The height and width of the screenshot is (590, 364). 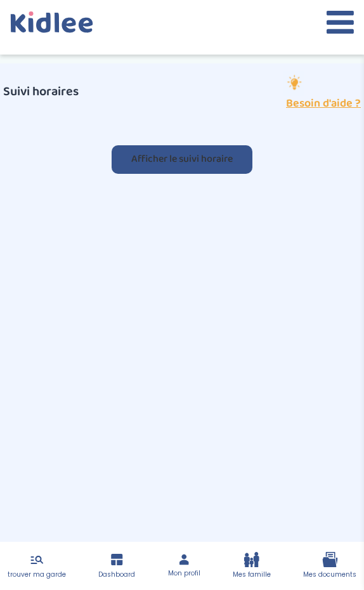 What do you see at coordinates (252, 575) in the screenshot?
I see `span: Mes famille` at bounding box center [252, 575].